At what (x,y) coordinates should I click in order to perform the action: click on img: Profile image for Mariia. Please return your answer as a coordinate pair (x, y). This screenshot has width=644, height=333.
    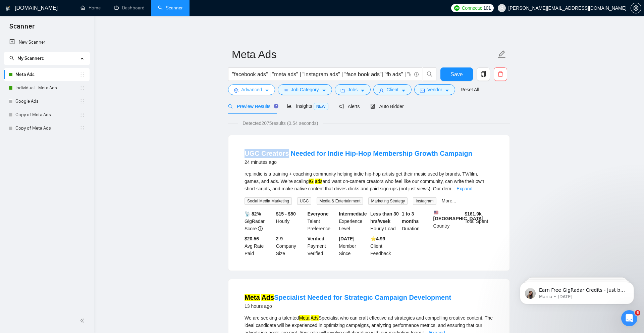
    Looking at the image, I should click on (20, 25).